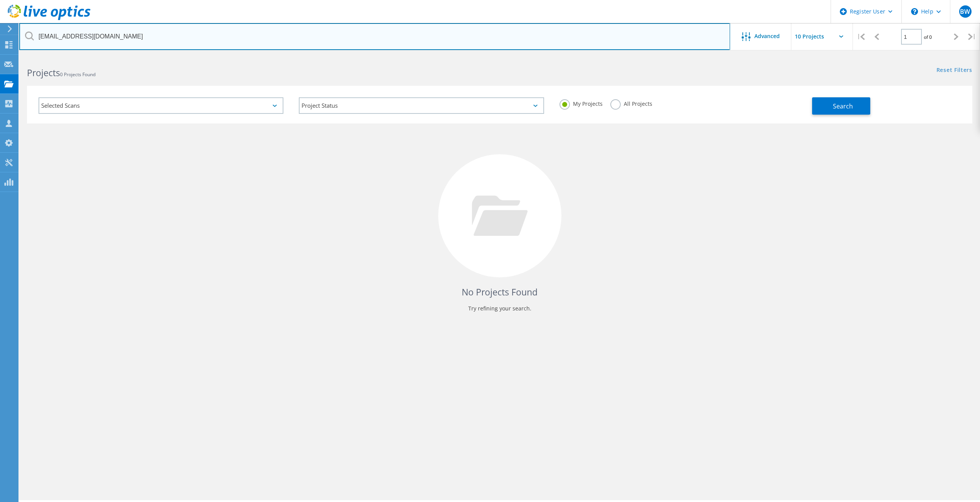  Describe the element at coordinates (499, 309) in the screenshot. I see `p: Try refining your search.` at that location.